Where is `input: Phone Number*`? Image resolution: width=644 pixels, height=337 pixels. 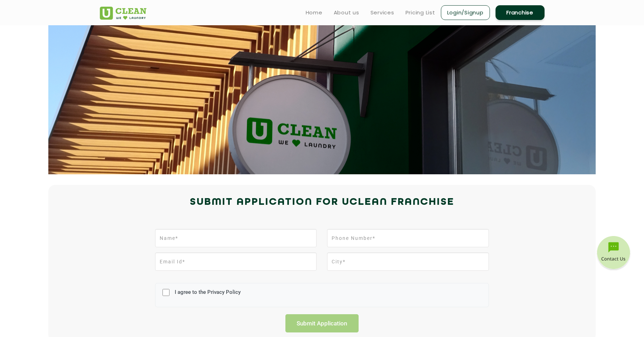 input: Phone Number* is located at coordinates (408, 238).